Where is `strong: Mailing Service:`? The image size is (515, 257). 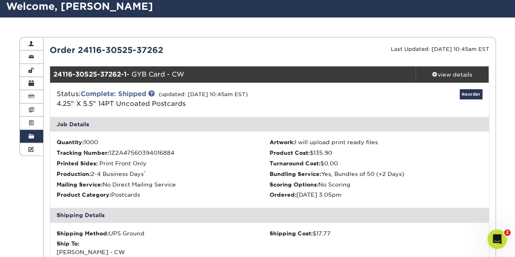 strong: Mailing Service: is located at coordinates (79, 184).